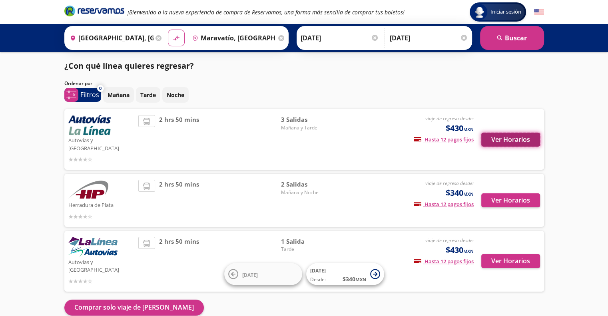  I want to click on button: Mañana, so click(118, 95).